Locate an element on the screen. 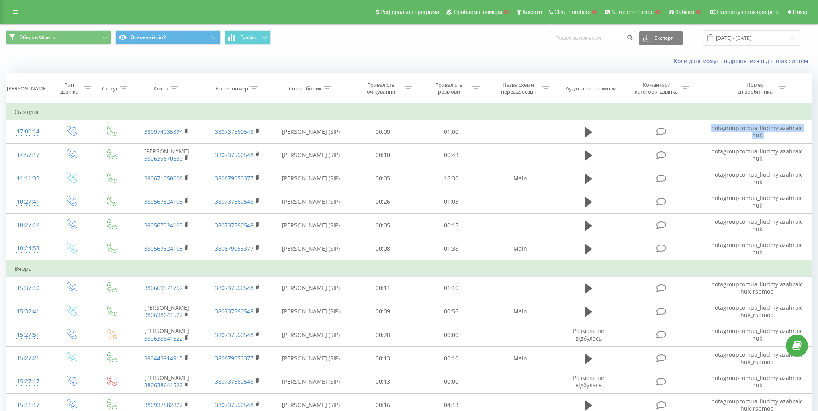  div: 15:32:41 is located at coordinates (28, 311).